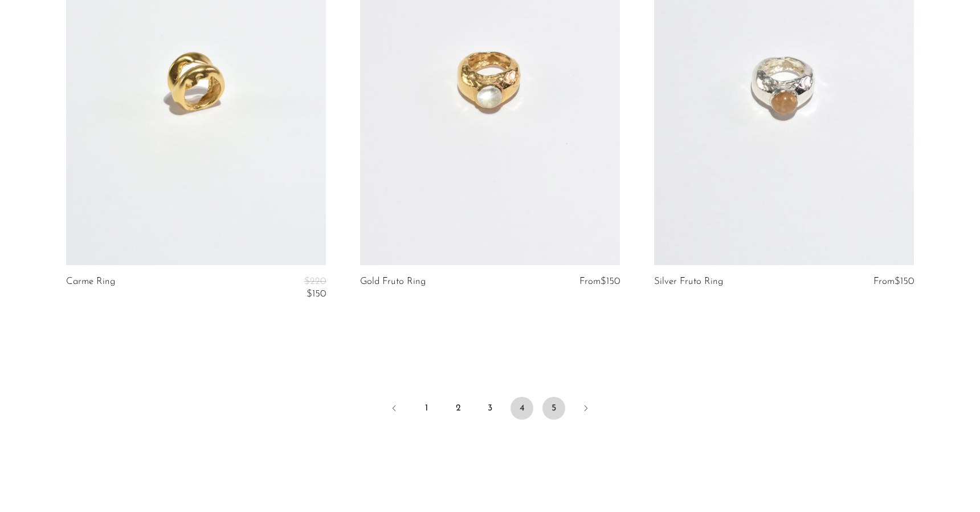 The width and height of the screenshot is (980, 512). What do you see at coordinates (427, 408) in the screenshot?
I see `a: 1` at bounding box center [427, 408].